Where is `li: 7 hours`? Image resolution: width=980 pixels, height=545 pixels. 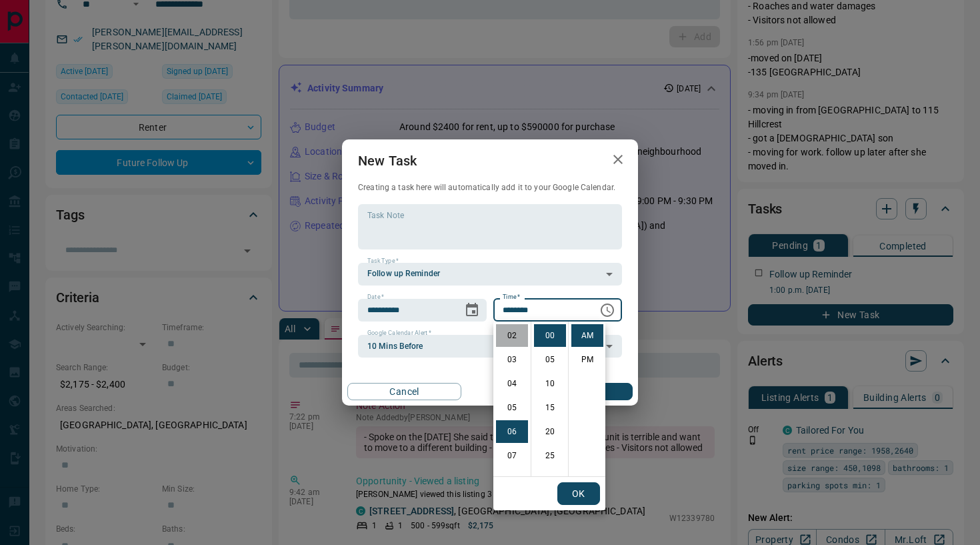 li: 7 hours is located at coordinates (512, 456).